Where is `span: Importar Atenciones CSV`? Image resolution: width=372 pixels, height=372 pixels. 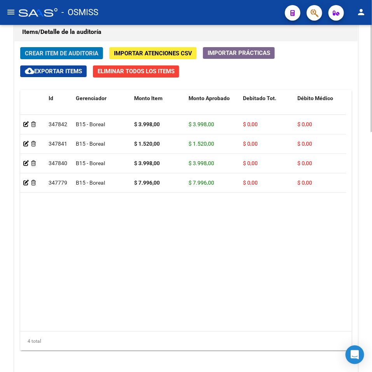 span: Importar Atenciones CSV is located at coordinates (153, 53).